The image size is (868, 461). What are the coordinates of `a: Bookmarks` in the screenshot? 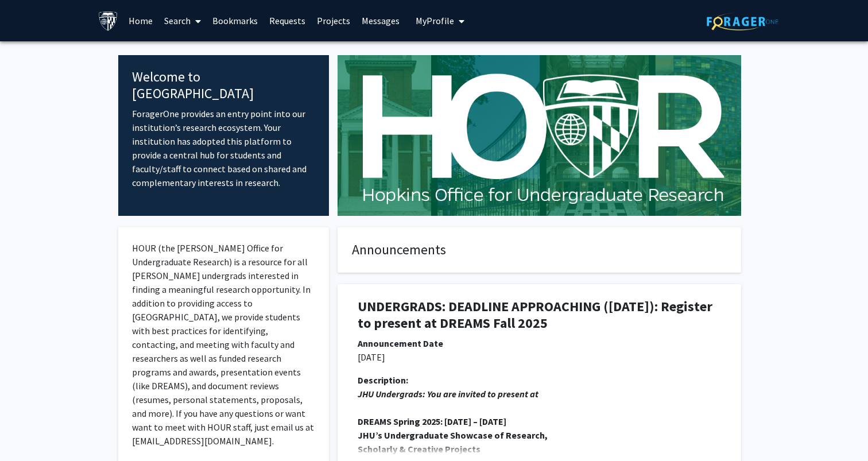 It's located at (235, 21).